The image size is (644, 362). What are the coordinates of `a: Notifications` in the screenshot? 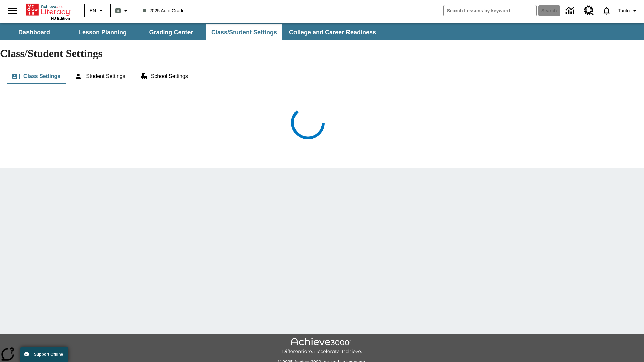 It's located at (607, 11).